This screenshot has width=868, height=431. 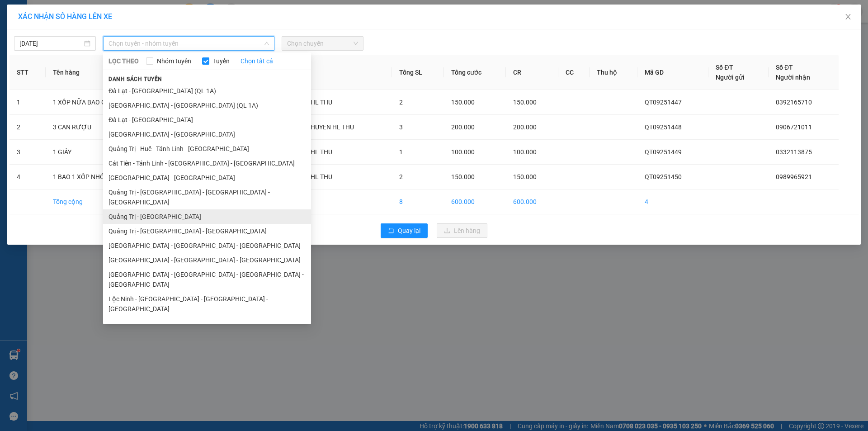 I want to click on th: STT, so click(x=28, y=72).